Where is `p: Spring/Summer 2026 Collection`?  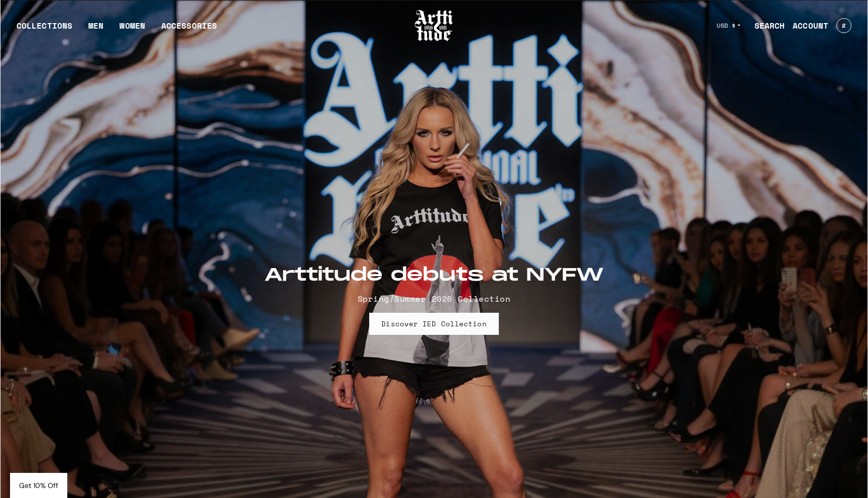 p: Spring/Summer 2026 Collection is located at coordinates (434, 299).